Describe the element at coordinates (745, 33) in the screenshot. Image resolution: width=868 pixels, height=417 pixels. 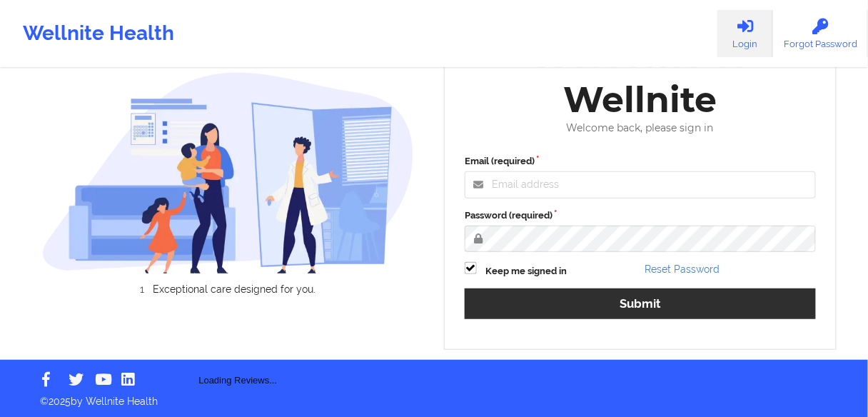
I see `a: Login` at that location.